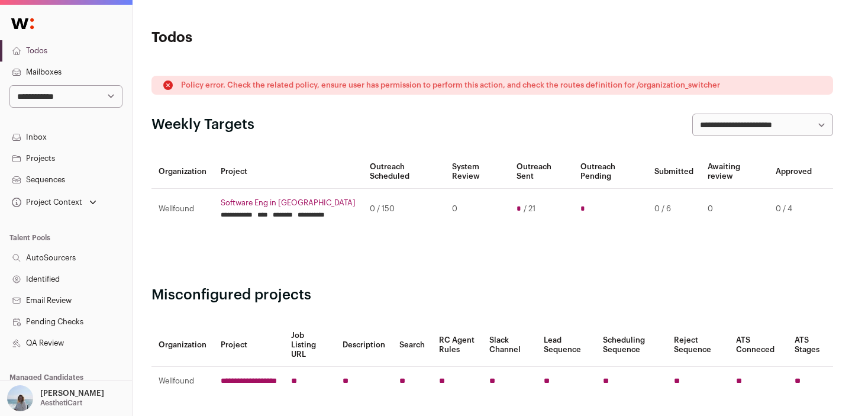 The width and height of the screenshot is (852, 416). What do you see at coordinates (450, 85) in the screenshot?
I see `p: Policy error. Check the related policy, ensure user has permission to perform this action, and ch...` at bounding box center [450, 85].